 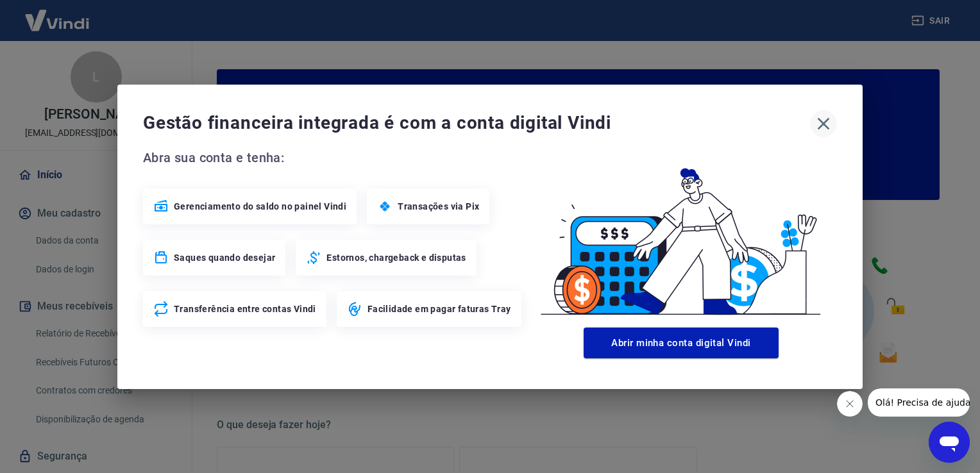 What do you see at coordinates (245, 309) in the screenshot?
I see `span: Transferência entre contas Vindi` at bounding box center [245, 309].